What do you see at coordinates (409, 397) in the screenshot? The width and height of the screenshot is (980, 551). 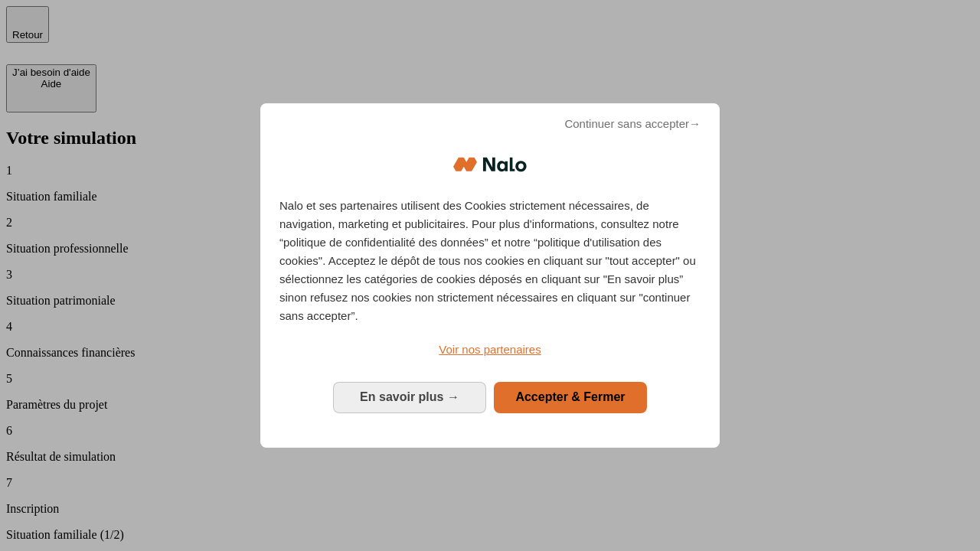 I see `button: En savoir plus: Configurer vos consentements` at bounding box center [409, 397].